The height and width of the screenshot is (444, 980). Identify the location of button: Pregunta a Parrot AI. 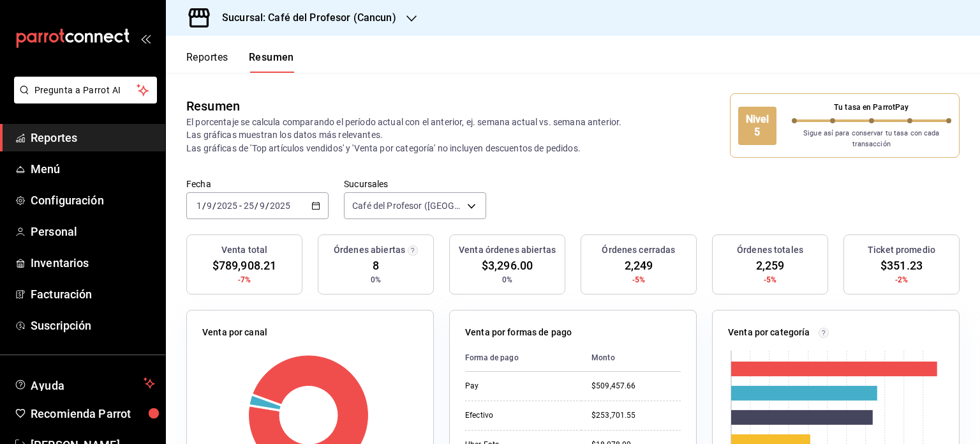
(85, 90).